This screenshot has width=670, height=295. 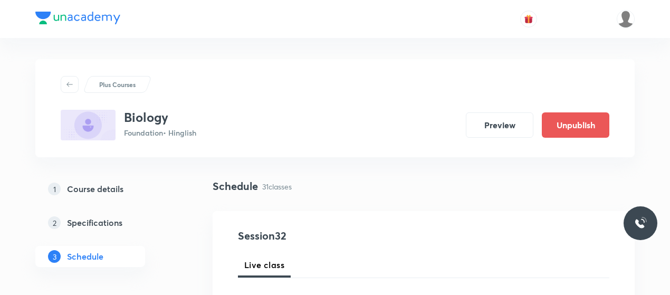 I want to click on span: Live class, so click(x=264, y=265).